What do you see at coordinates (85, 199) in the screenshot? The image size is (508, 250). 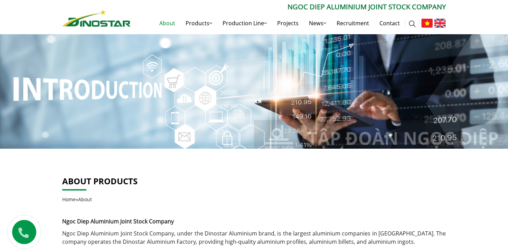 I see `span: About` at bounding box center [85, 199].